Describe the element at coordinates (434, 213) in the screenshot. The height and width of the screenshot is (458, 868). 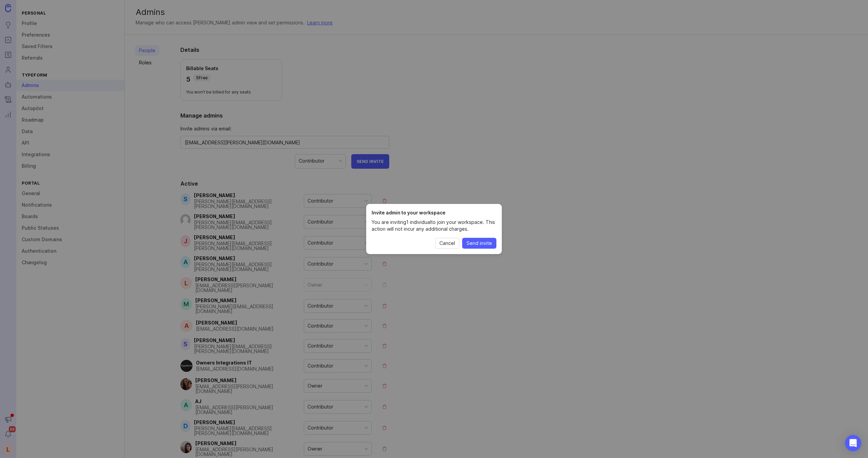
I see `h1: Invite admin to your workspace` at that location.